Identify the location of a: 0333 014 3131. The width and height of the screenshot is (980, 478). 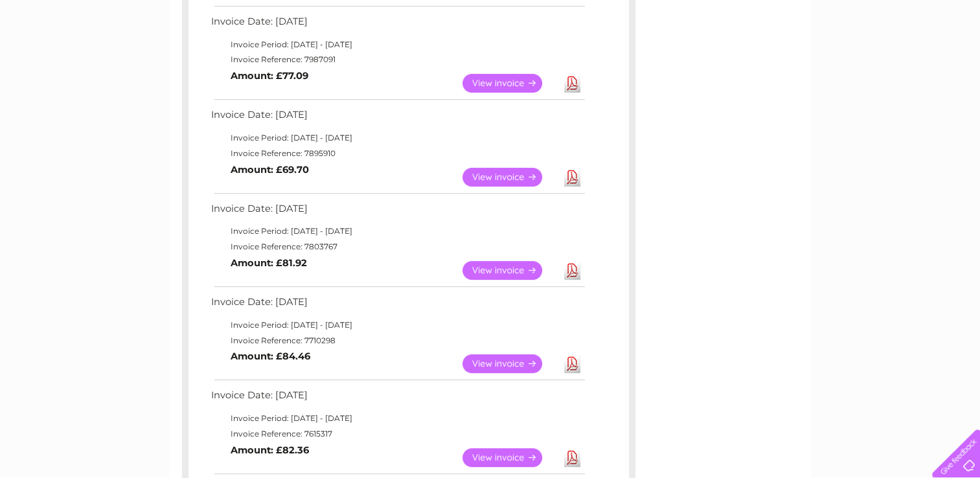
(780, 14).